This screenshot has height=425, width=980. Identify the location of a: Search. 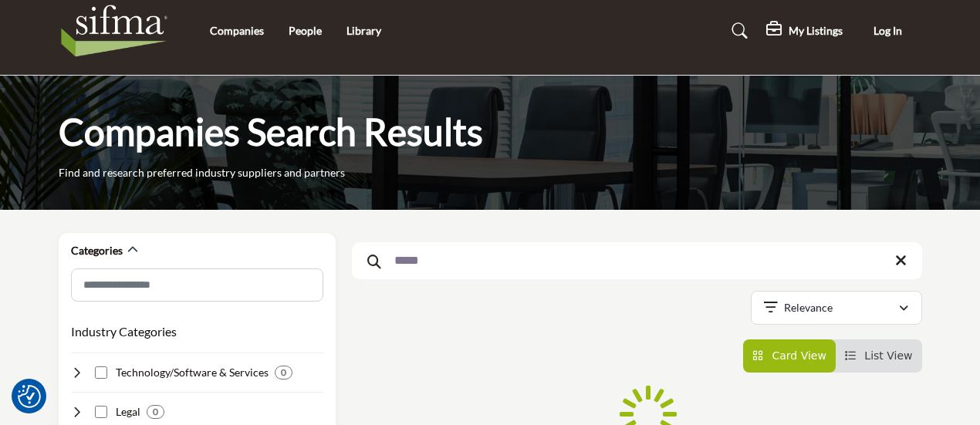
(737, 31).